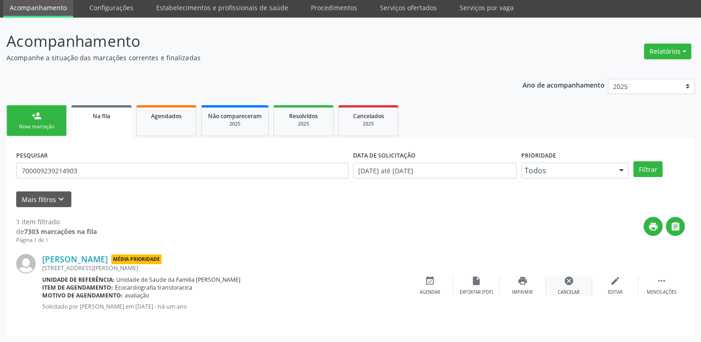  What do you see at coordinates (522, 292) in the screenshot?
I see `div: Imprimir` at bounding box center [522, 292].